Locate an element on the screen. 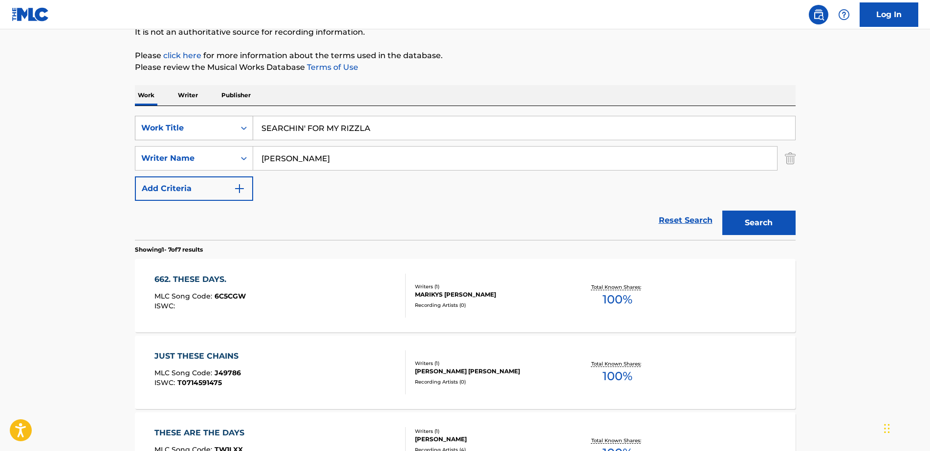 The image size is (930, 451). img: Delete Criterion is located at coordinates (790, 158).